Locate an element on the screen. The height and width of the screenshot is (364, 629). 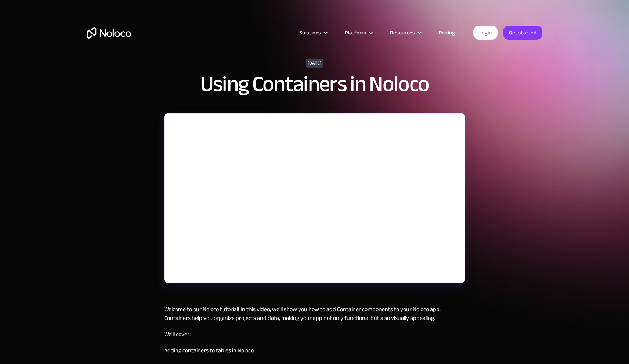
a: Pricing is located at coordinates (447, 33).